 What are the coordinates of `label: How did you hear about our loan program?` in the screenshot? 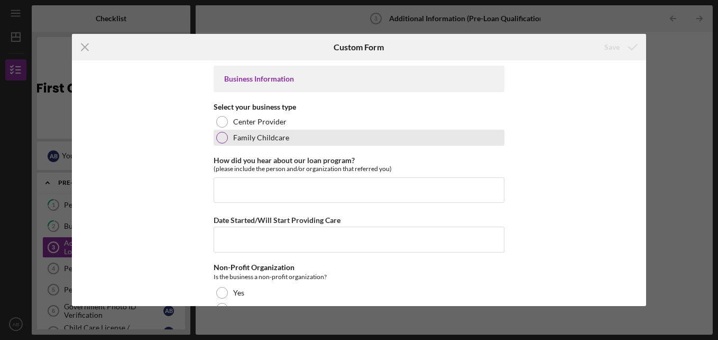 It's located at (284, 160).